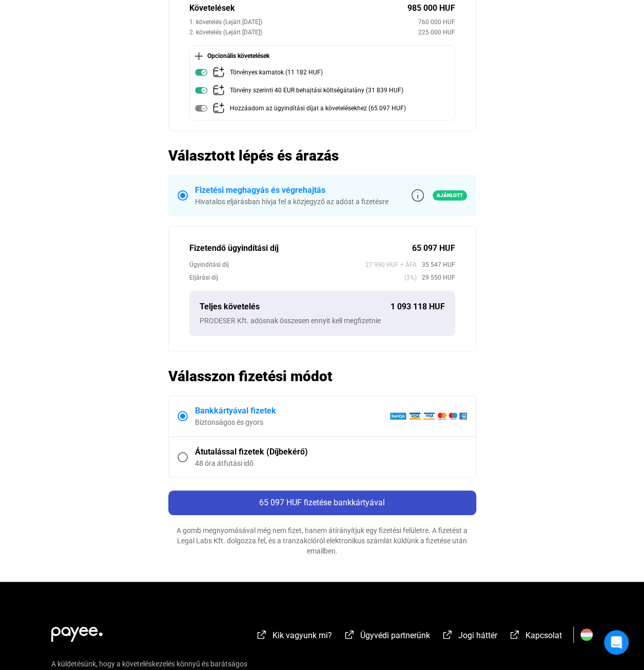  Describe the element at coordinates (302, 635) in the screenshot. I see `span: Kik vagyunk mi?` at that location.